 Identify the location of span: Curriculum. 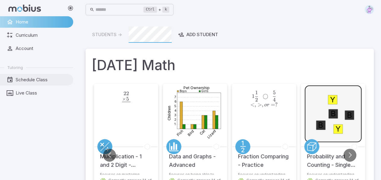
(42, 35).